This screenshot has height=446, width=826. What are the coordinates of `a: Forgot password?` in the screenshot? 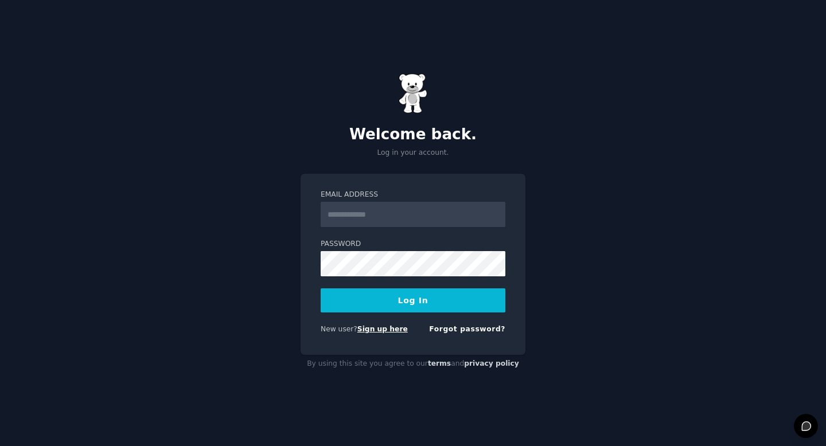 It's located at (467, 329).